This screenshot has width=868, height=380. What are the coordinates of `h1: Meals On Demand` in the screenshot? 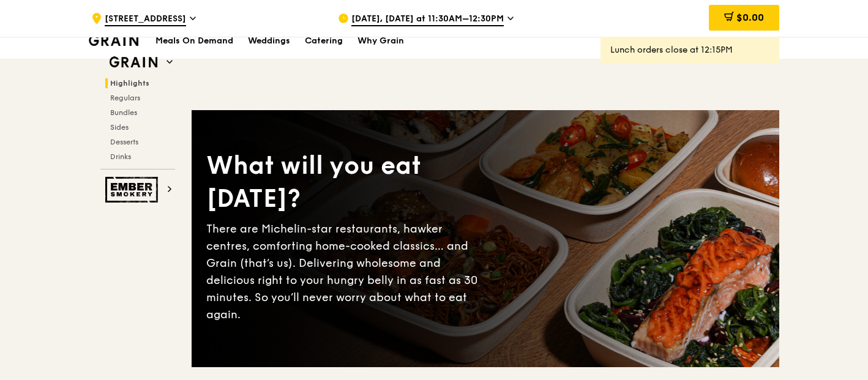 It's located at (194, 41).